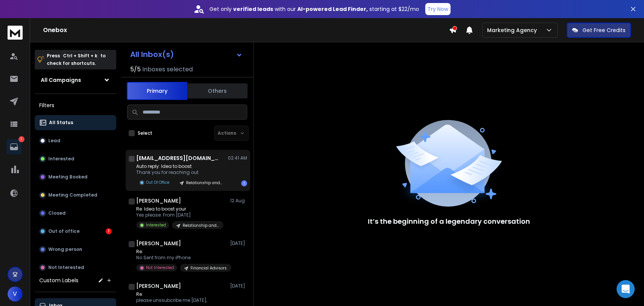  What do you see at coordinates (253, 9) in the screenshot?
I see `strong: verified leads` at bounding box center [253, 9].